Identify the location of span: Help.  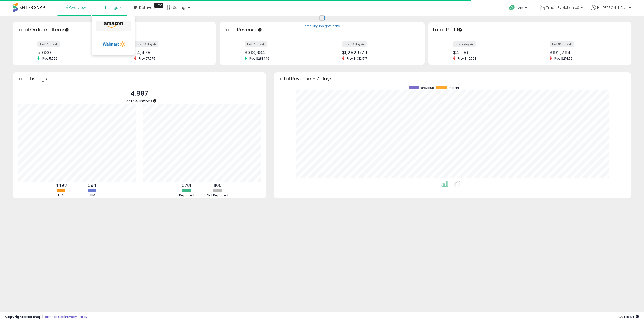
(520, 8).